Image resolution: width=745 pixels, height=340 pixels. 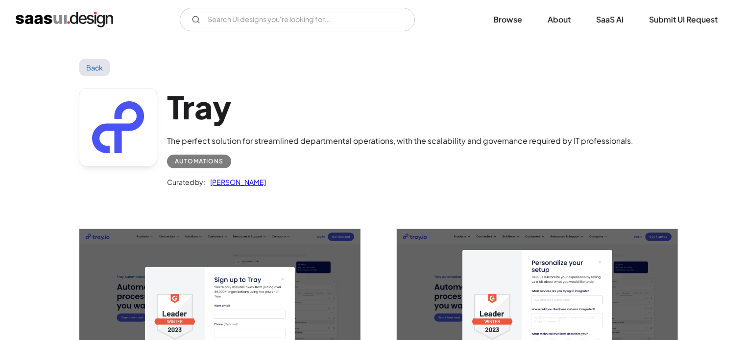 I want to click on a: SaaS Ai, so click(x=610, y=20).